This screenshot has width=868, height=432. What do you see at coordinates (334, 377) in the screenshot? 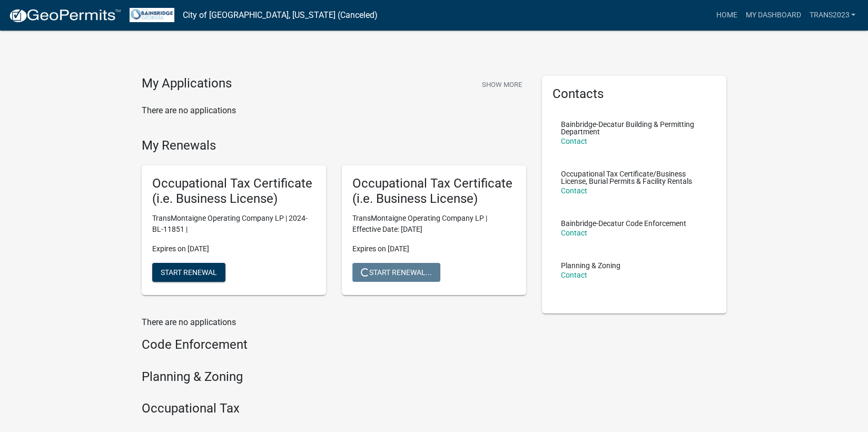
I see `h4: Planning & Zoning` at bounding box center [334, 377].